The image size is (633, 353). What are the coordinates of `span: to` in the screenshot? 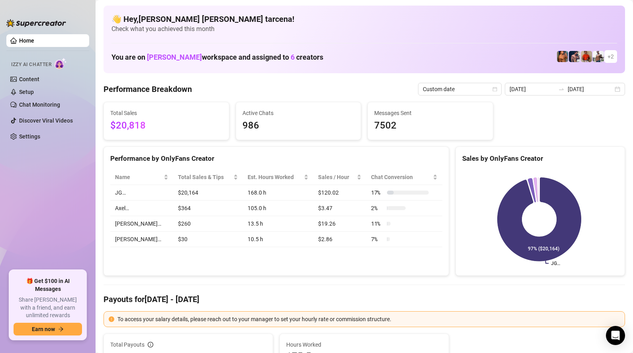 It's located at (561, 89).